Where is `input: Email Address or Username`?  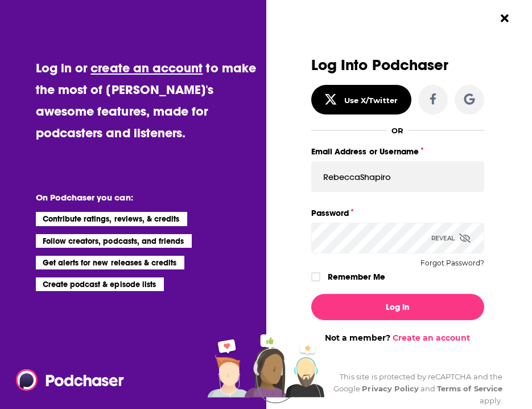
input: Email Address or Username is located at coordinates (398, 177).